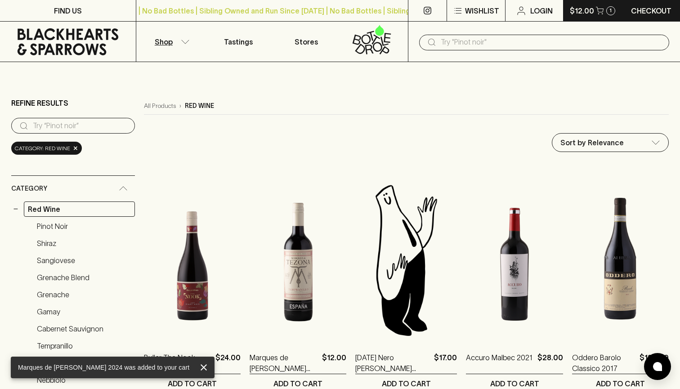 The width and height of the screenshot is (680, 389). Describe the element at coordinates (610, 143) in the screenshot. I see `div: Sort by Relevance` at that location.